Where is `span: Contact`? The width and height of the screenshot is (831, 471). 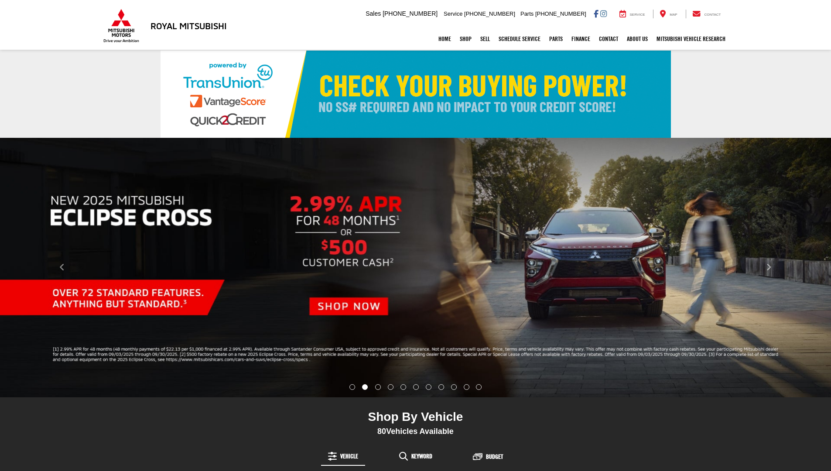 span: Contact is located at coordinates (713, 14).